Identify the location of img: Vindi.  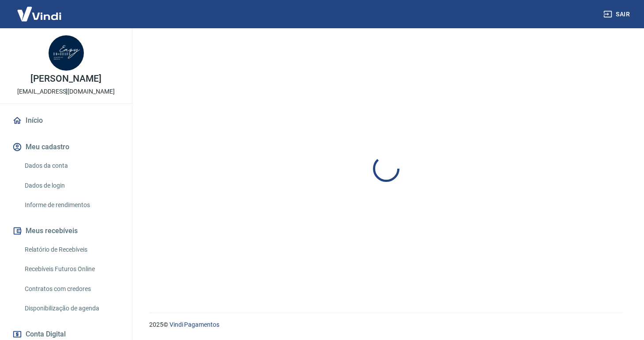
(39, 14).